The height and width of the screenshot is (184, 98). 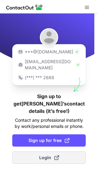 I want to click on button: Sign up for free, so click(x=49, y=140).